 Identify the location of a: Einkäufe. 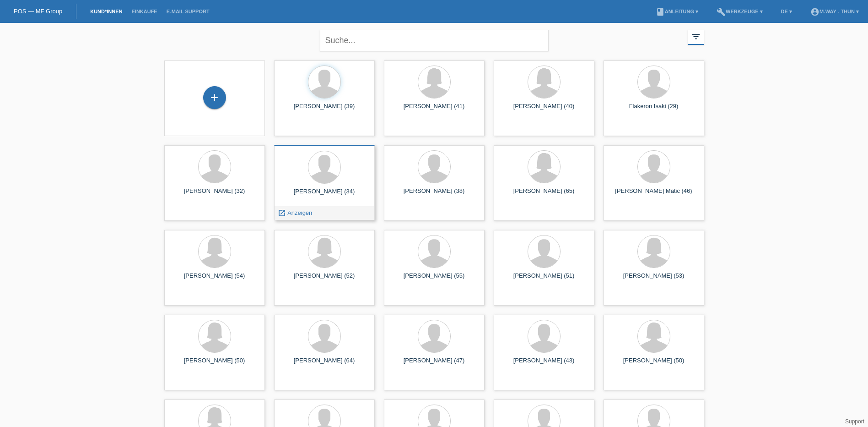
(144, 12).